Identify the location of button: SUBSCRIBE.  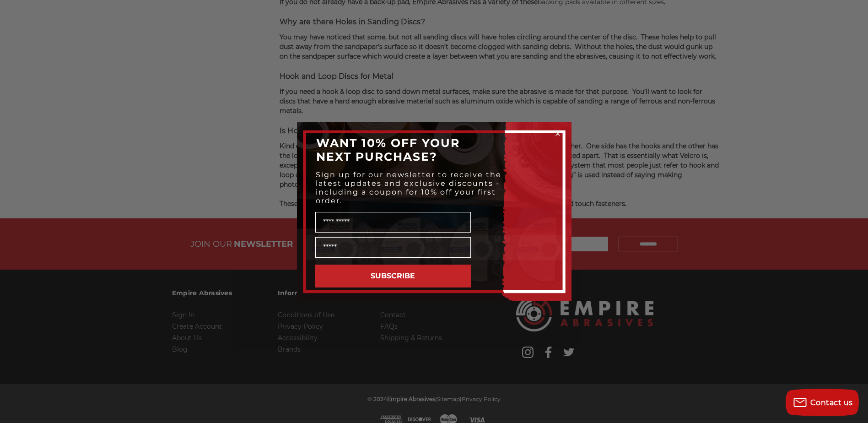
(393, 276).